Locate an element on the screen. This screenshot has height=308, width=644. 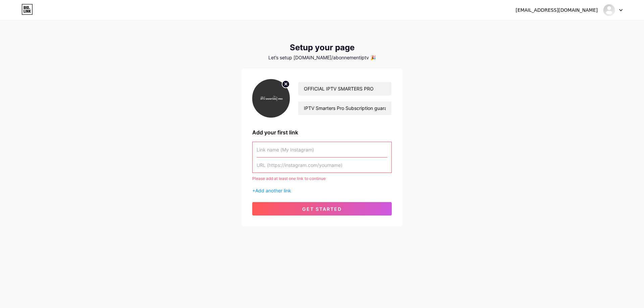
div: Please add at least one link to continue is located at coordinates (322, 179).